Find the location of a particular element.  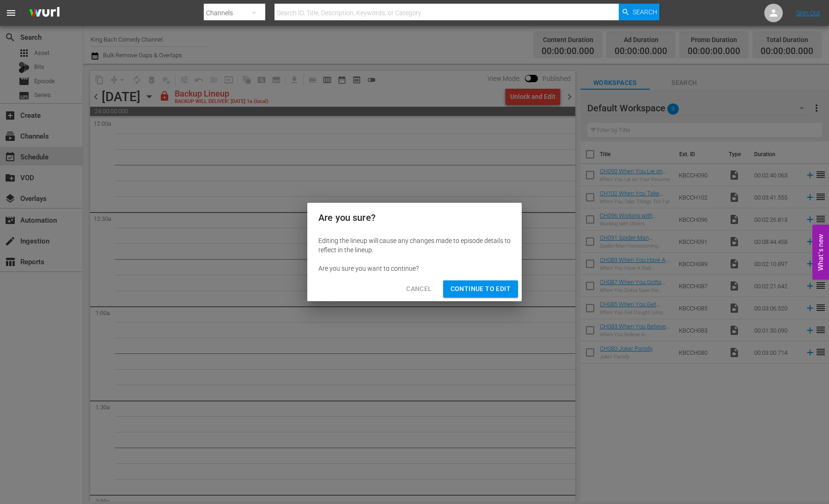

span: Search is located at coordinates (645, 12).